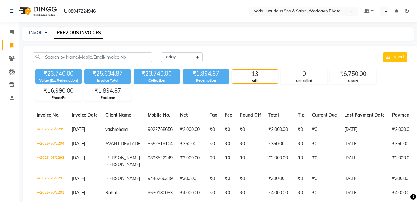 The height and width of the screenshot is (202, 417). I want to click on div: 0, so click(304, 74).